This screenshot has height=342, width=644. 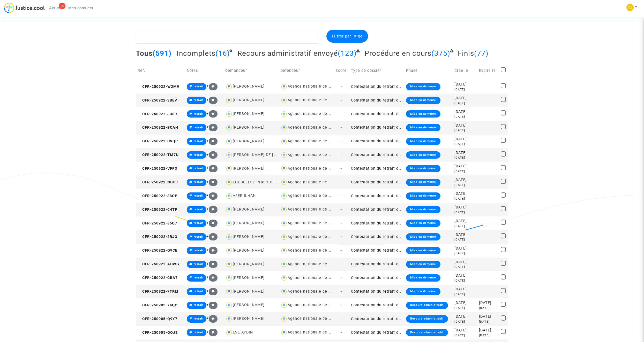 What do you see at coordinates (158, 168) in the screenshot?
I see `span: CFR-250922-VFP3` at bounding box center [158, 168].